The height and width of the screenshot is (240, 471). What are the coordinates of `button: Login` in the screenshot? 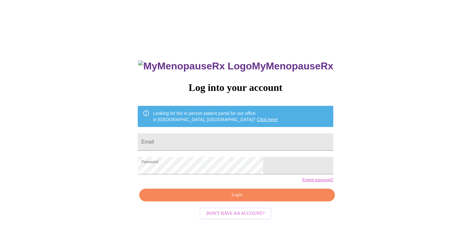 It's located at (237, 195).